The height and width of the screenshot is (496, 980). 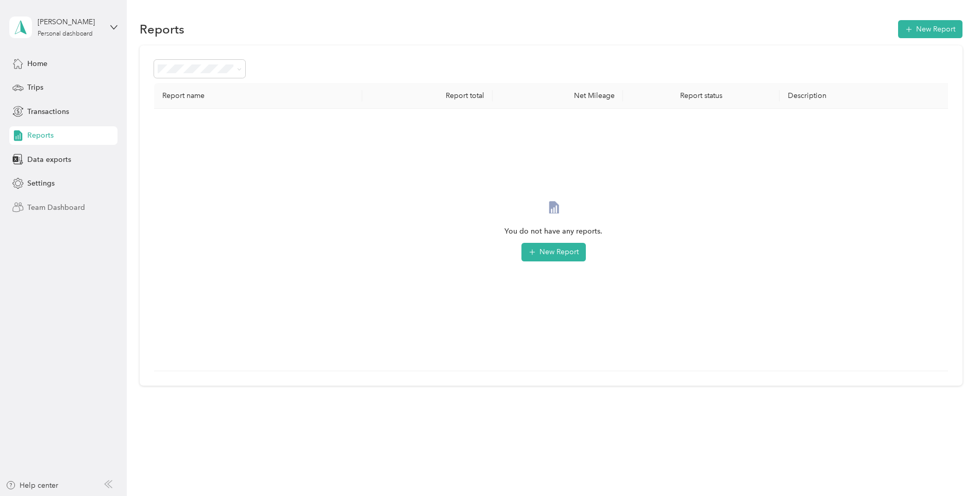 I want to click on div: Report status, so click(x=700, y=95).